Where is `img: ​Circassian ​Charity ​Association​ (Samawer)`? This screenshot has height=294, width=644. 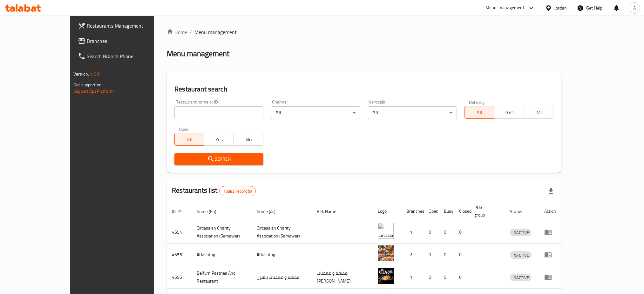
img: ​Circassian ​Charity ​Association​ (Samawer) is located at coordinates (386, 231).